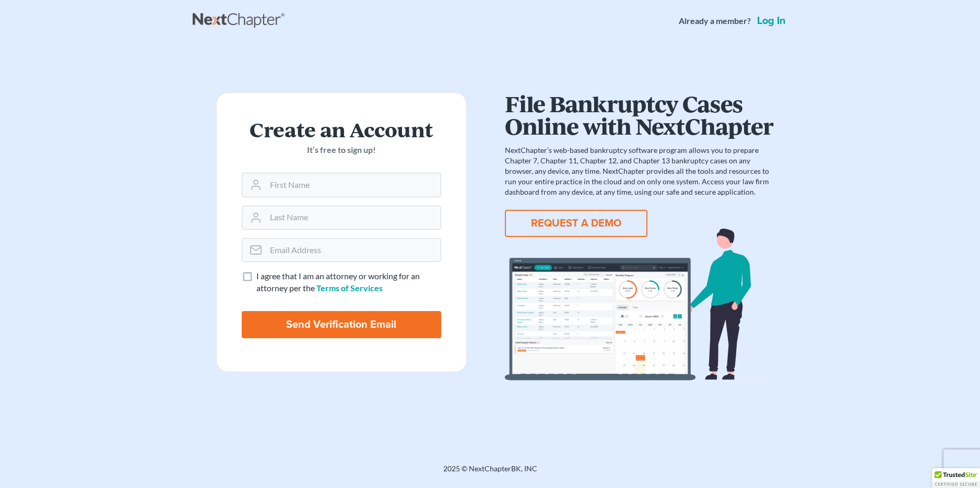  What do you see at coordinates (338, 282) in the screenshot?
I see `span: I agree that I am an attorney or working for an attorney per the` at bounding box center [338, 282].